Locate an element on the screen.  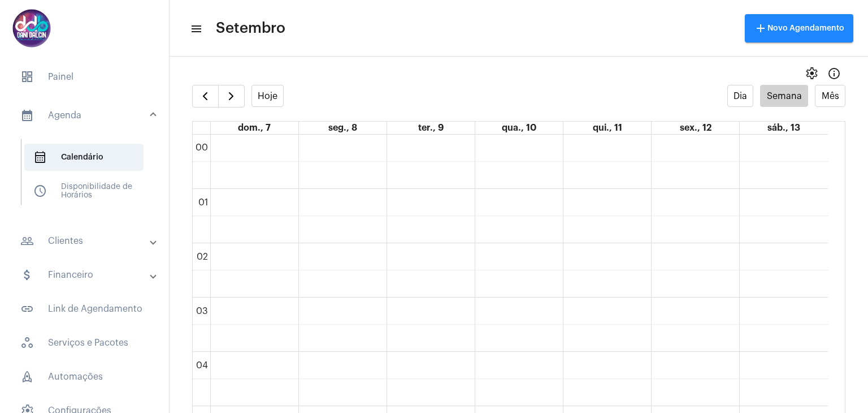
a: 8 de setembro de 2025 is located at coordinates (342, 127).